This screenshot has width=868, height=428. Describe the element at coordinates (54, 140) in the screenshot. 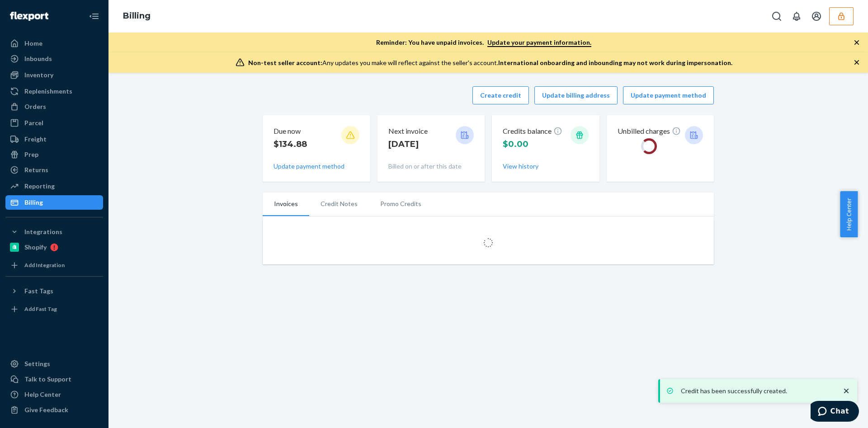

I see `a: Freight` at that location.